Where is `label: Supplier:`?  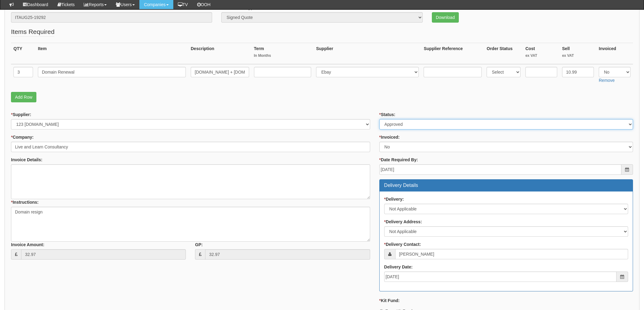 label: Supplier: is located at coordinates (21, 114).